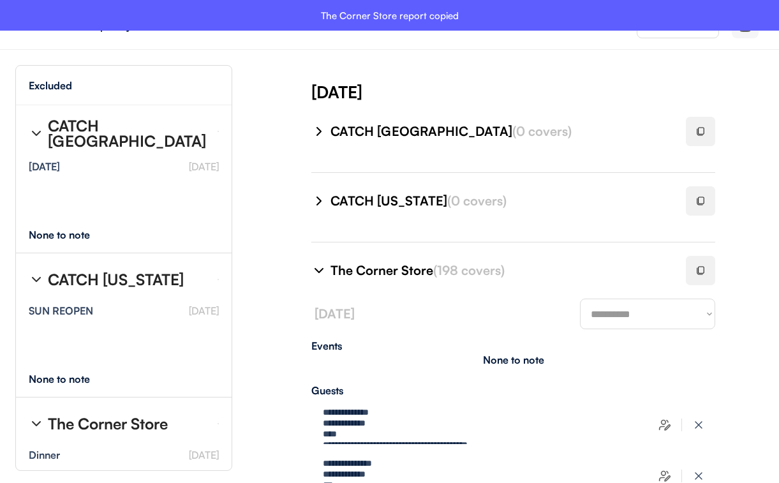  What do you see at coordinates (513, 390) in the screenshot?
I see `div: Guests` at bounding box center [513, 390].